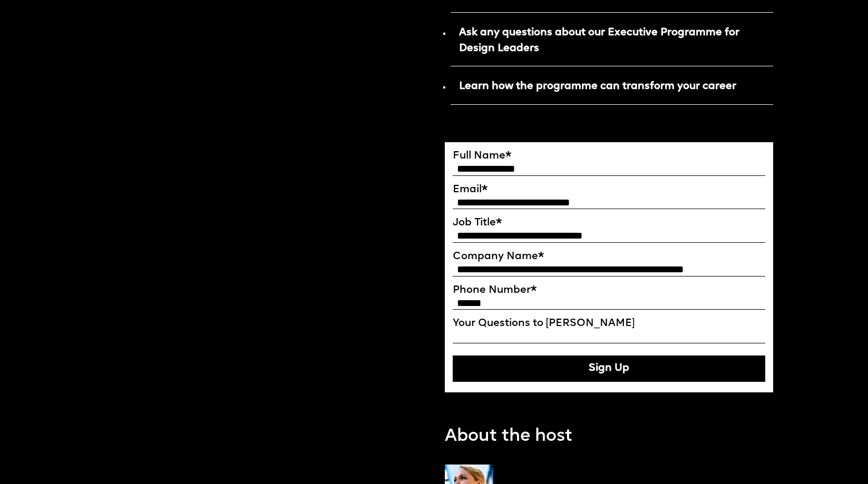 The width and height of the screenshot is (868, 484). I want to click on label: Job Title, so click(609, 223).